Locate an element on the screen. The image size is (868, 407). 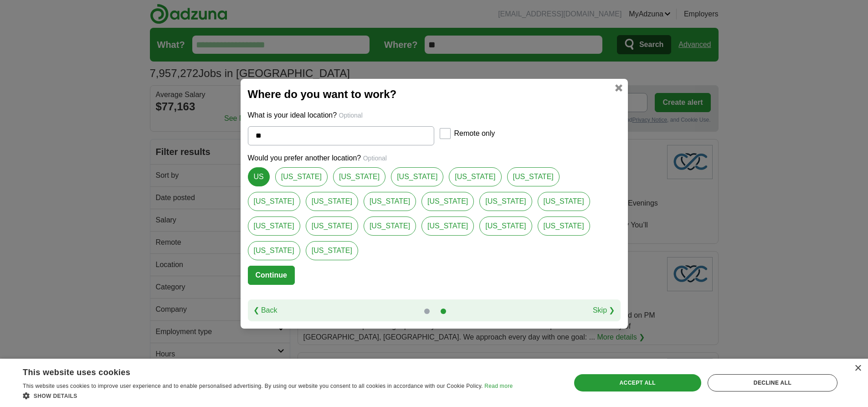
div: Show details is located at coordinates (268, 396).